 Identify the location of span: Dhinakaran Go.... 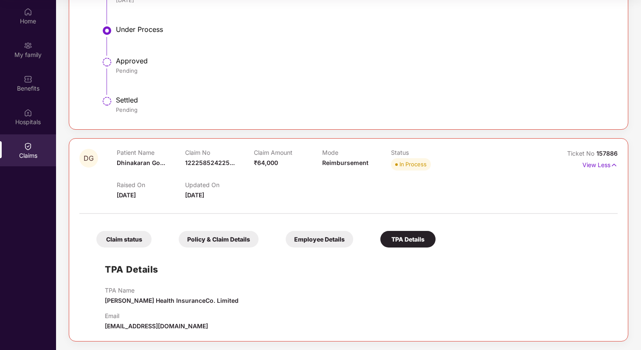
(141, 162).